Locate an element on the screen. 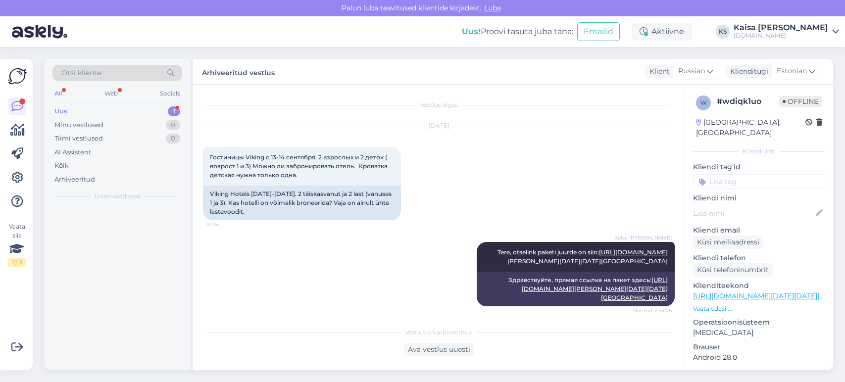  span: Vestlus on arhiveeritud is located at coordinates (438, 333).